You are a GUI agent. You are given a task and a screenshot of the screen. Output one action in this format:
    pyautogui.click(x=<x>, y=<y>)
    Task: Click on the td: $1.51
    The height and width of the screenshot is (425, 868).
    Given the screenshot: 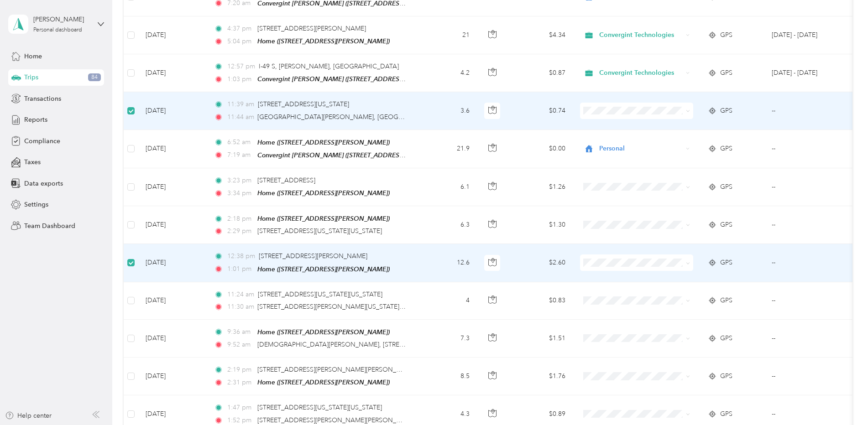 What is the action you would take?
    pyautogui.click(x=541, y=339)
    